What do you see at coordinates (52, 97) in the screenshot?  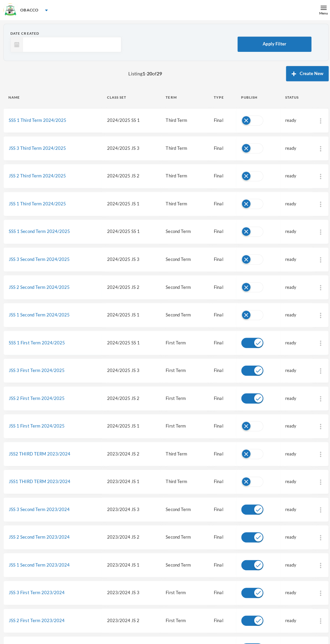 I see `th: Name` at bounding box center [52, 97].